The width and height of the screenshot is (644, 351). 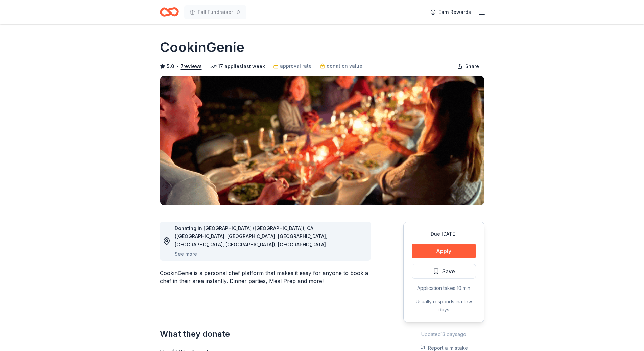 I want to click on span: Fall Fundraiser, so click(x=215, y=12).